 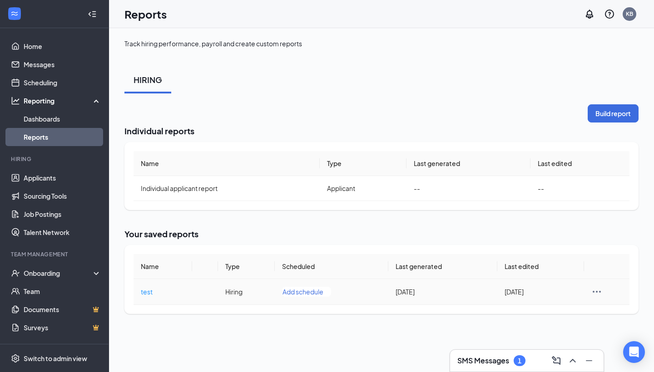 I want to click on div: Team Management, so click(x=55, y=254).